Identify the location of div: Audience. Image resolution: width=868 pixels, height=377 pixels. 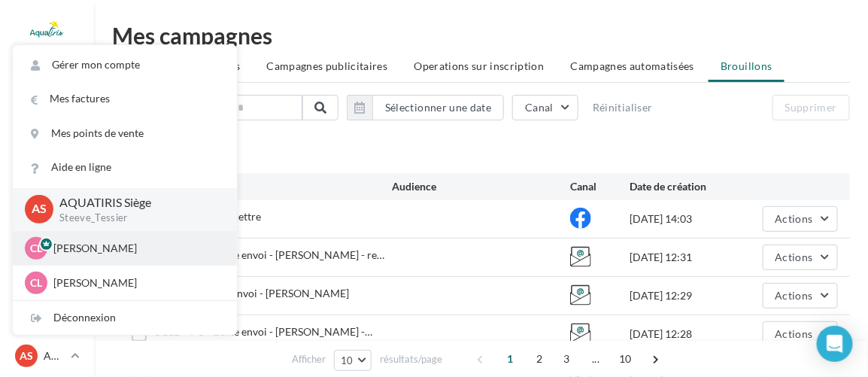
(481, 186).